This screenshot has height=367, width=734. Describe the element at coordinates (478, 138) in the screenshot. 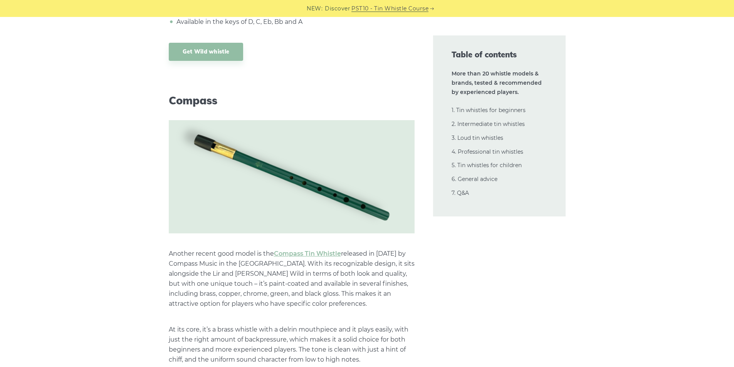

I see `a: 3. Loud tin whistles` at that location.